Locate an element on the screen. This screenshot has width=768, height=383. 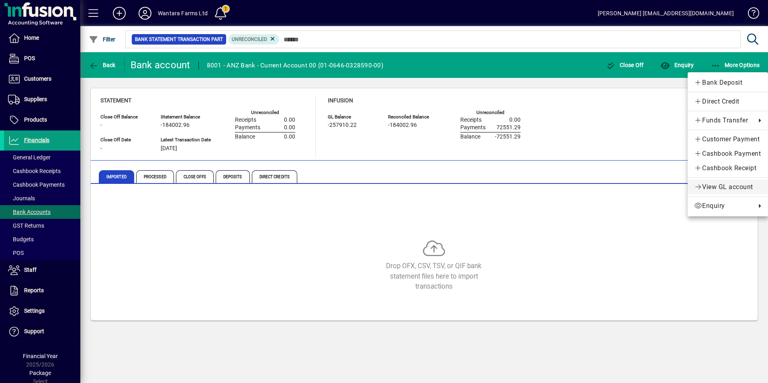
span: Bank Deposit is located at coordinates (728, 83).